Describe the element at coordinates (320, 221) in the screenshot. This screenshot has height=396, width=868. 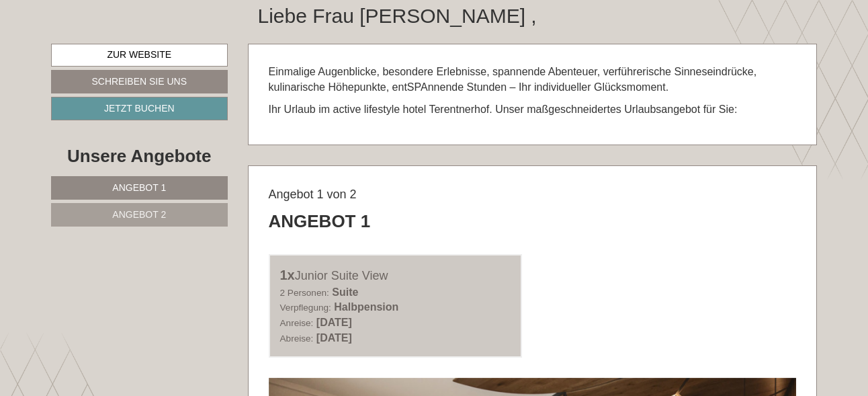
I see `div: Angebot 1` at that location.